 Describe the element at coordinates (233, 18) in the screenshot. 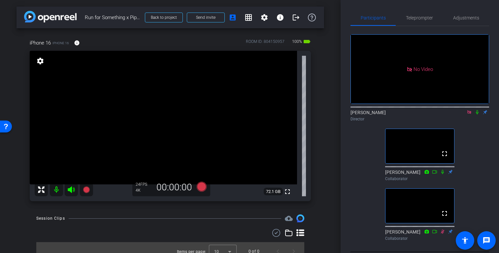

I see `mat-icon: account_box` at that location.